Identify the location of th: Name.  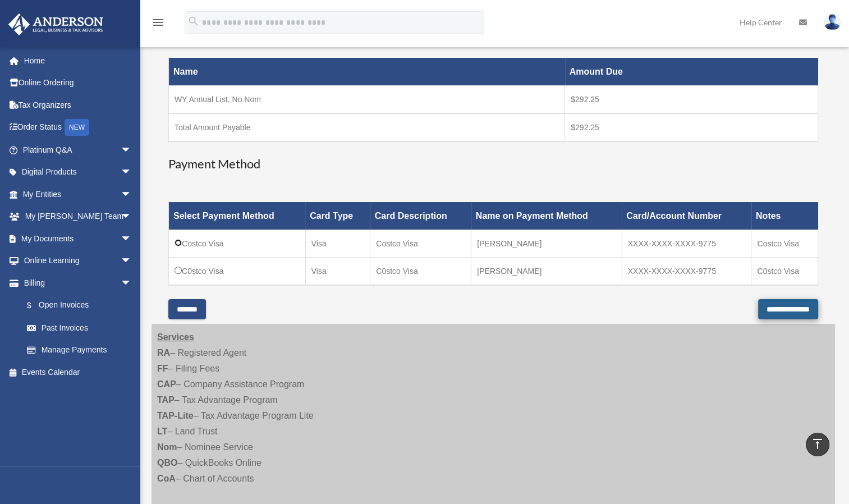
(367, 71).